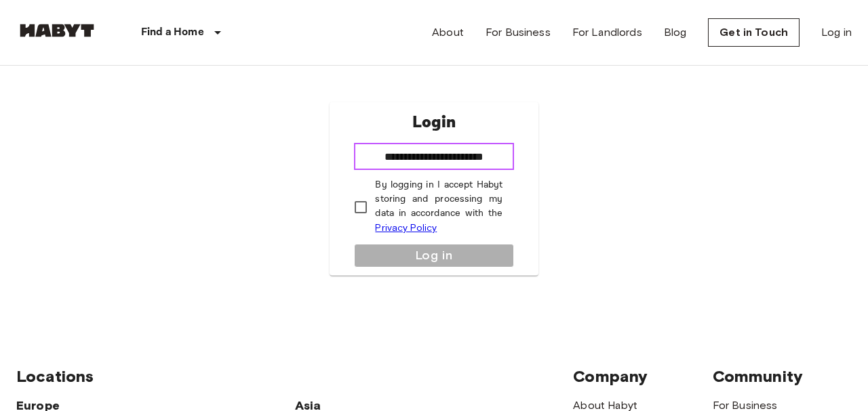  I want to click on a: Privacy Policy, so click(406, 228).